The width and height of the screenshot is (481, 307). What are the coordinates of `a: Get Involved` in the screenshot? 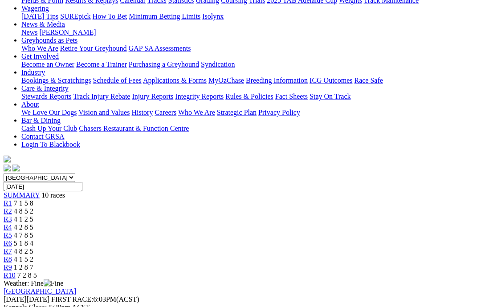 It's located at (40, 56).